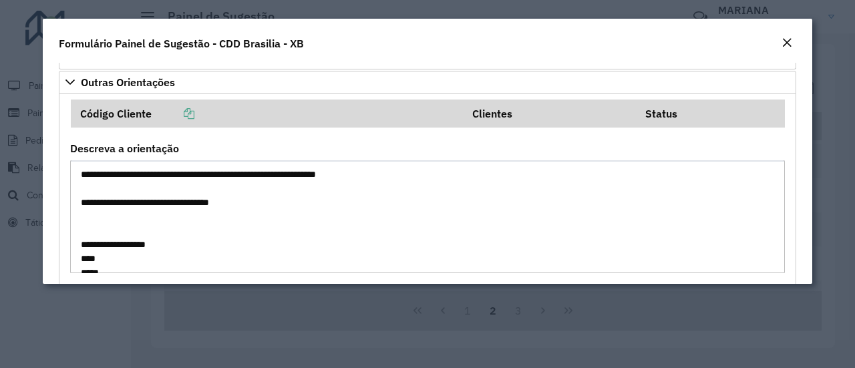  I want to click on a: Outras Orientações, so click(427, 82).